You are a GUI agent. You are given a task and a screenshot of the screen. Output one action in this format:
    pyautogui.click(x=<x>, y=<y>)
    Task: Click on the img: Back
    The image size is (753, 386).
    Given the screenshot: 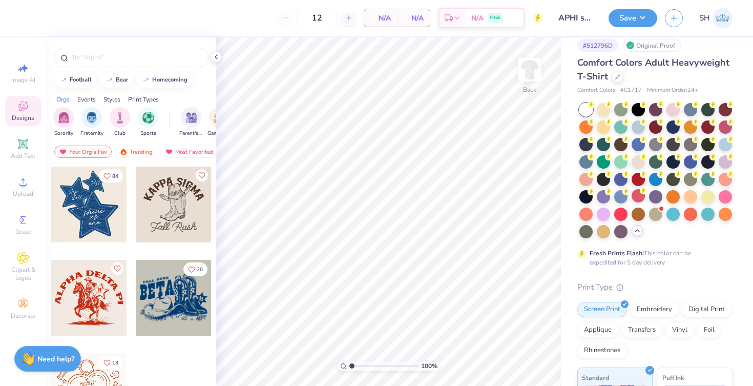 What is the action you would take?
    pyautogui.click(x=530, y=70)
    